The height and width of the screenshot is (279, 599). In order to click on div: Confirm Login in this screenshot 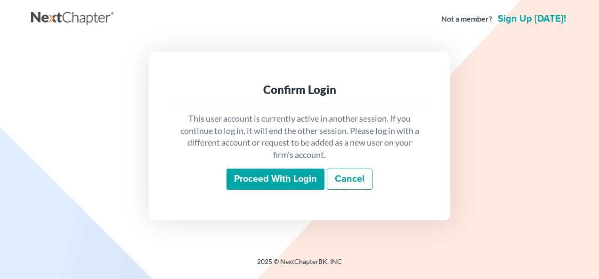, I will do `click(299, 90)`.